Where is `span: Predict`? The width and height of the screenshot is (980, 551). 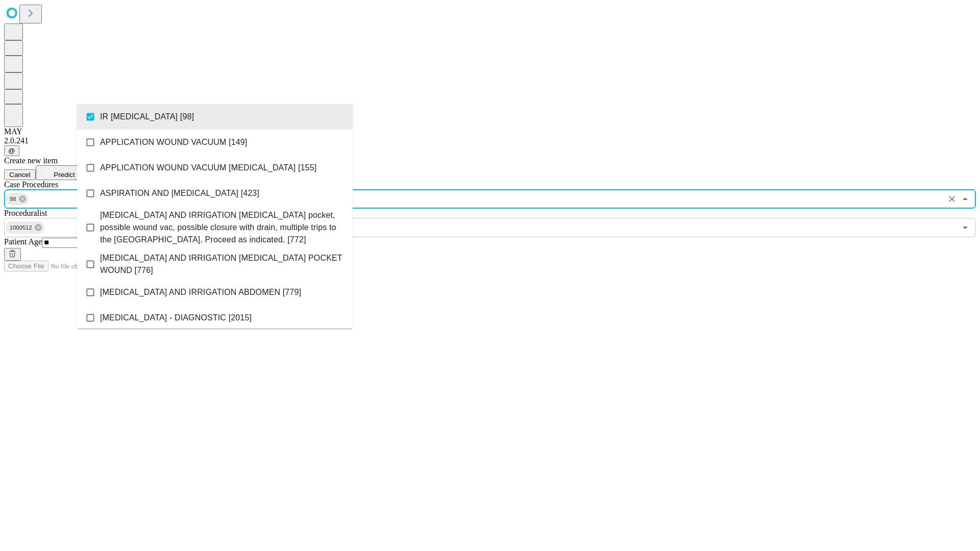
span: Predict is located at coordinates (64, 174).